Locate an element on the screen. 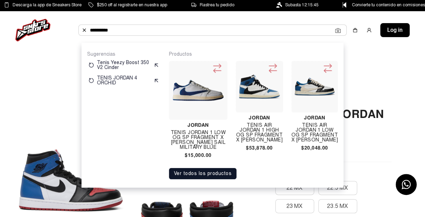 The width and height of the screenshot is (425, 217). span: Rastrea tu pedido is located at coordinates (217, 5).